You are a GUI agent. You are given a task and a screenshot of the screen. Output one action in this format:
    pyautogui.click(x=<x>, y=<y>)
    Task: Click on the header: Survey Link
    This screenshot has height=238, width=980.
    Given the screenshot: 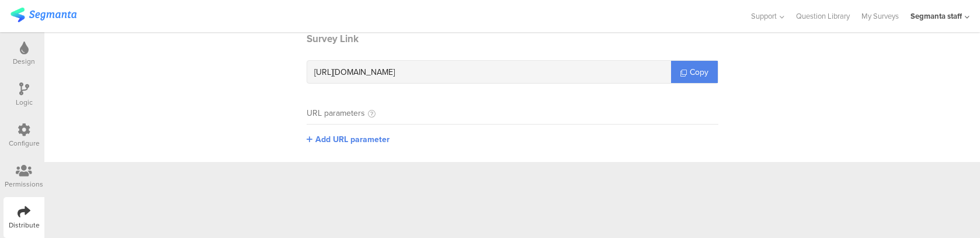 What is the action you would take?
    pyautogui.click(x=512, y=38)
    